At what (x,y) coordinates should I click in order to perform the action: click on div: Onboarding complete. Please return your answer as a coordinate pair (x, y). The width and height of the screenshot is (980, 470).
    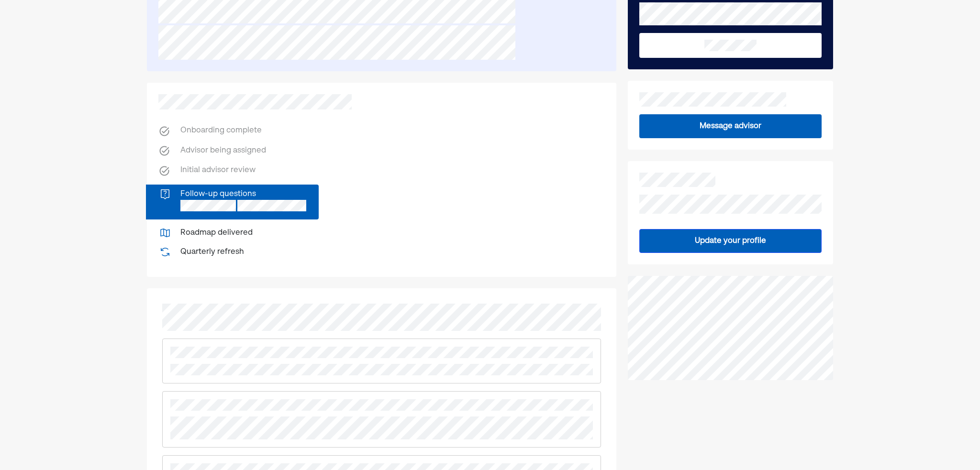
    Looking at the image, I should click on (221, 131).